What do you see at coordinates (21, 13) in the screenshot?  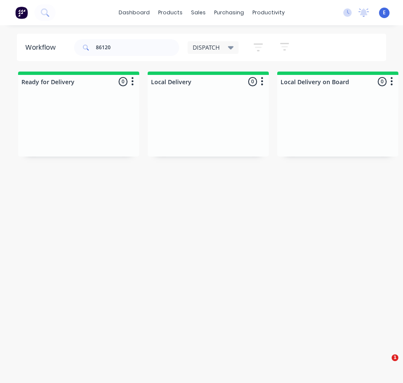 I see `img: Factory` at bounding box center [21, 13].